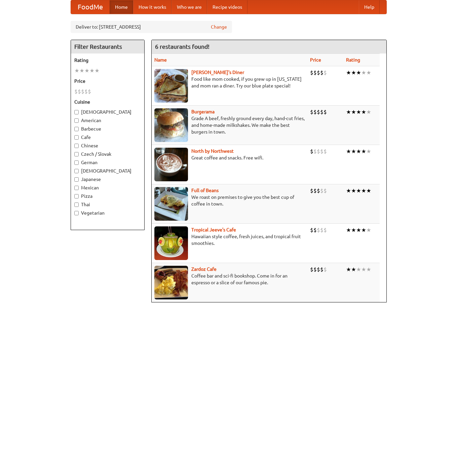 Image resolution: width=457 pixels, height=476 pixels. Describe the element at coordinates (205, 190) in the screenshot. I see `b: Full of Beans` at that location.